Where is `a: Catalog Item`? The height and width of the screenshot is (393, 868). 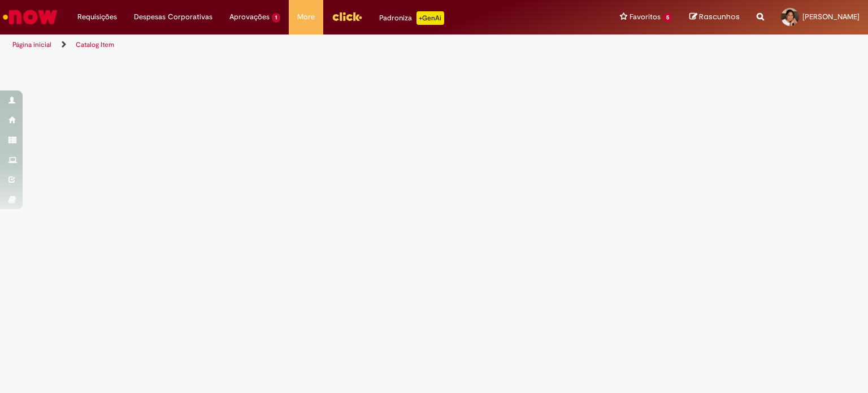 a: Catalog Item is located at coordinates (95, 45).